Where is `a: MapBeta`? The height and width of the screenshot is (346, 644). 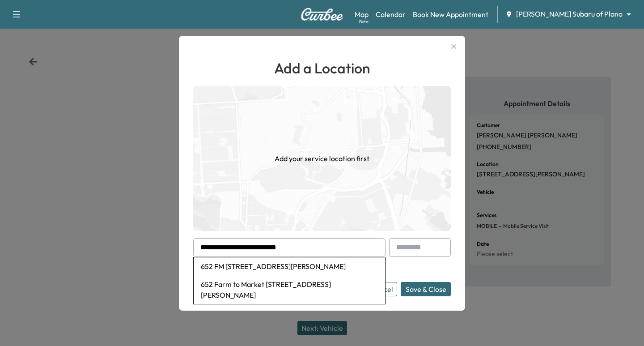
a: MapBeta is located at coordinates (361, 14).